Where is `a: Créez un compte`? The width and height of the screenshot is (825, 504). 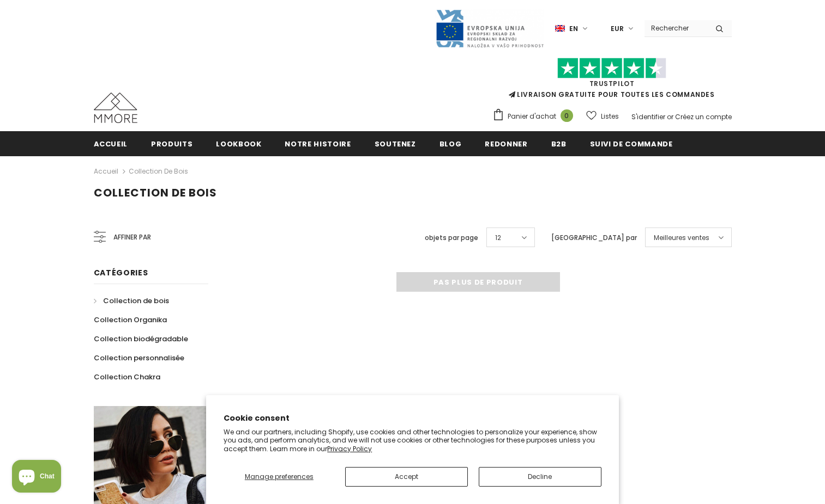 a: Créez un compte is located at coordinates (703, 116).